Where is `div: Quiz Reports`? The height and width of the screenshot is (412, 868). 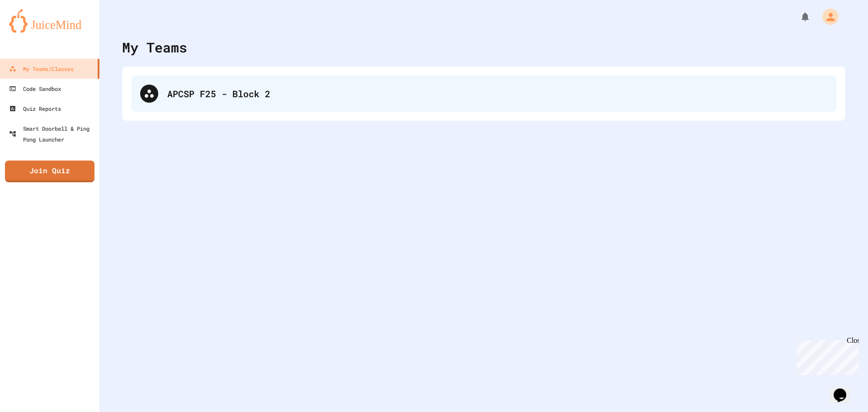 div: Quiz Reports is located at coordinates (35, 109).